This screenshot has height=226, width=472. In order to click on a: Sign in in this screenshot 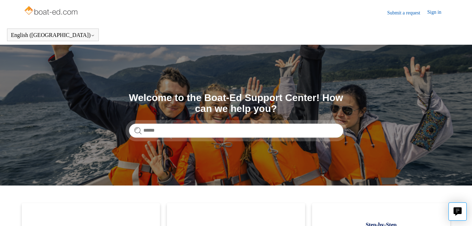, I will do `click(438, 13)`.